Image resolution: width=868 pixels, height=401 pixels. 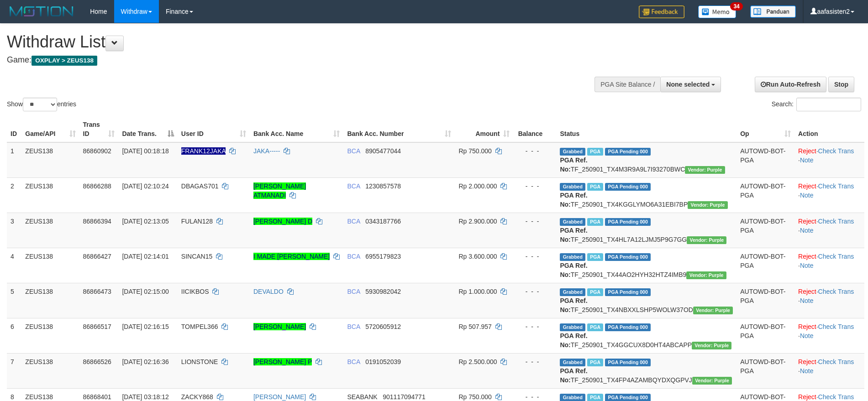 What do you see at coordinates (15, 160) in the screenshot?
I see `td: 1` at bounding box center [15, 160].